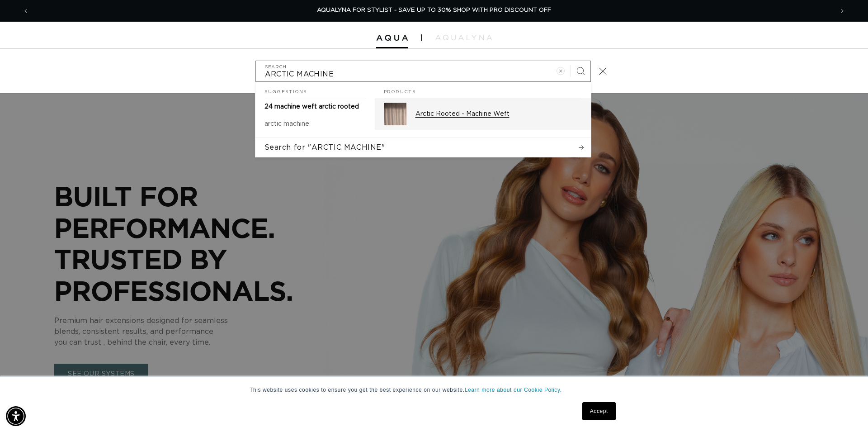  Describe the element at coordinates (561, 71) in the screenshot. I see `button: Clear search term` at that location.